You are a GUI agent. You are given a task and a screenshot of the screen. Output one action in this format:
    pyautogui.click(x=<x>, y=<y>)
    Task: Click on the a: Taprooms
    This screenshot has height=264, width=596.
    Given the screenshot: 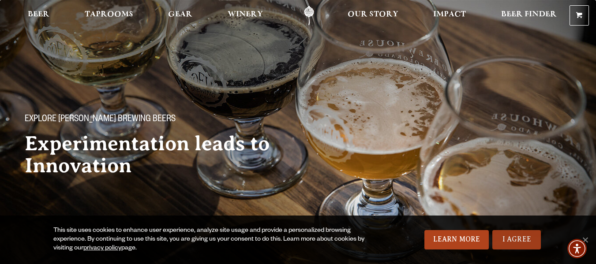 What is the action you would take?
    pyautogui.click(x=109, y=15)
    